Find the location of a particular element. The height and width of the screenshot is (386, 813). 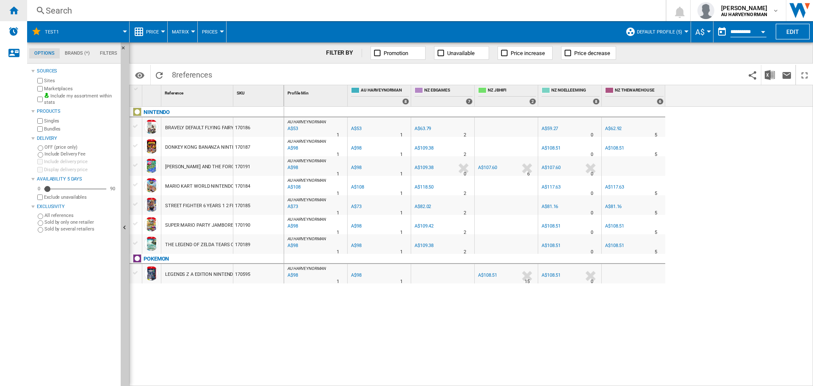

div: A$73 is located at coordinates (356, 206).